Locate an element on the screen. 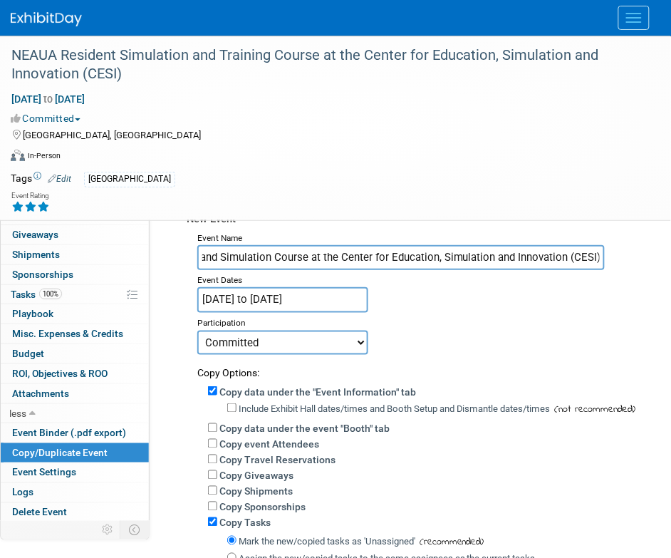 The image size is (671, 558). label: Copy Tasks is located at coordinates (245, 523).